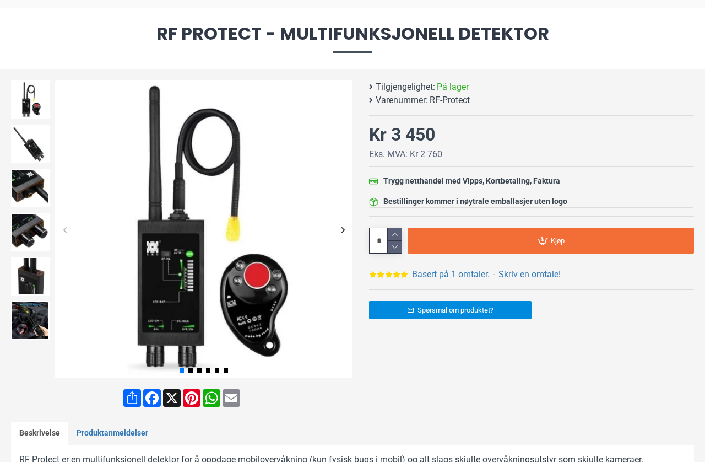 The width and height of the screenshot is (705, 462). Describe the element at coordinates (112, 433) in the screenshot. I see `a: Produktanmeldelser` at that location.